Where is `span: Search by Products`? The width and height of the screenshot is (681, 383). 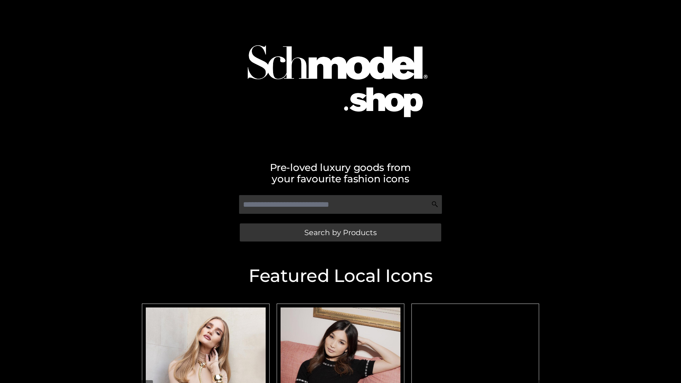 span: Search by Products is located at coordinates (341, 232).